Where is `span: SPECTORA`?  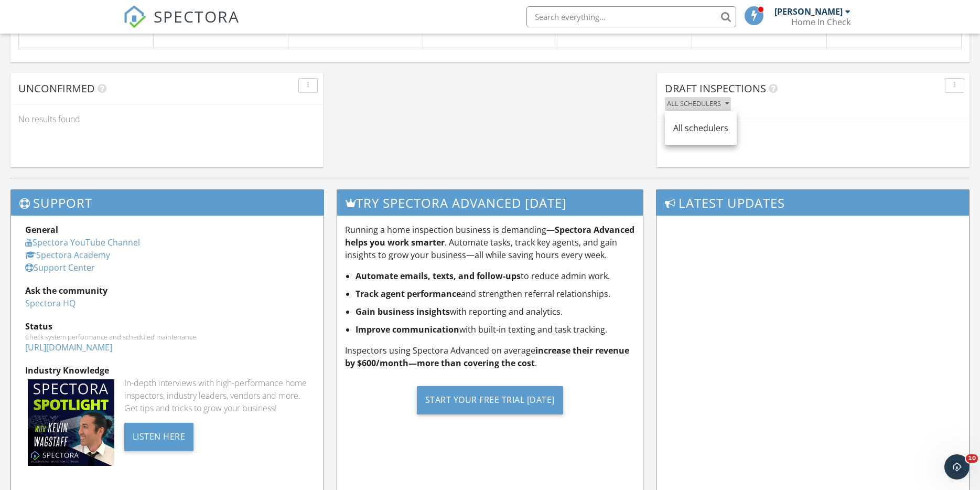
span: SPECTORA is located at coordinates (196, 16).